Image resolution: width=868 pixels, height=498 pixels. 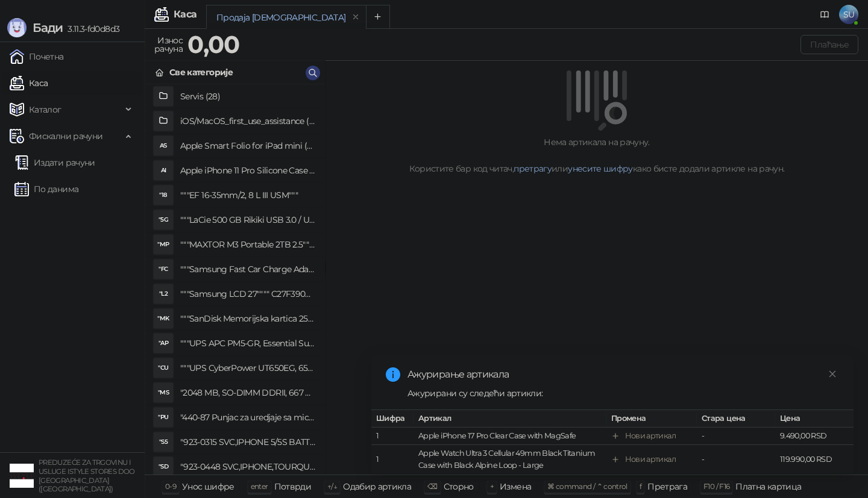 What do you see at coordinates (248, 171) in the screenshot?
I see `h4: Apple iPhone 11 Pro Silicone Case - Black` at bounding box center [248, 171].